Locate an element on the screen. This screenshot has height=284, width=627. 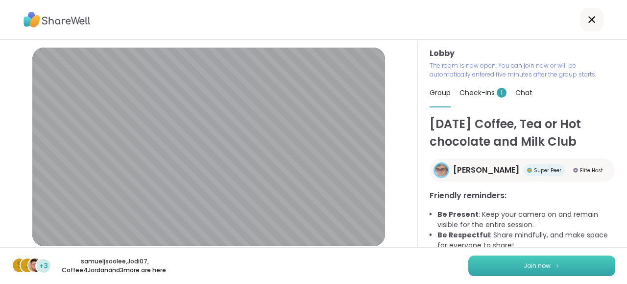
p: The room is now open. You can join now or will be automatically entered five minutes after the gr... is located at coordinates (522, 70).